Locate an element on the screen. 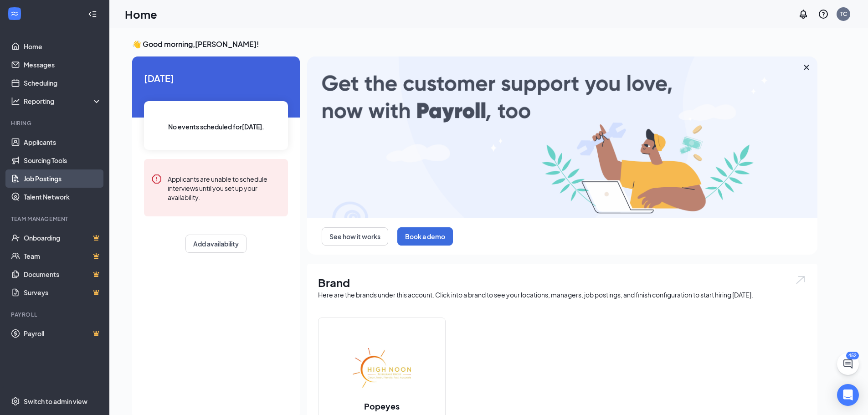 The image size is (868, 415). svg: Collapse is located at coordinates (93, 15).